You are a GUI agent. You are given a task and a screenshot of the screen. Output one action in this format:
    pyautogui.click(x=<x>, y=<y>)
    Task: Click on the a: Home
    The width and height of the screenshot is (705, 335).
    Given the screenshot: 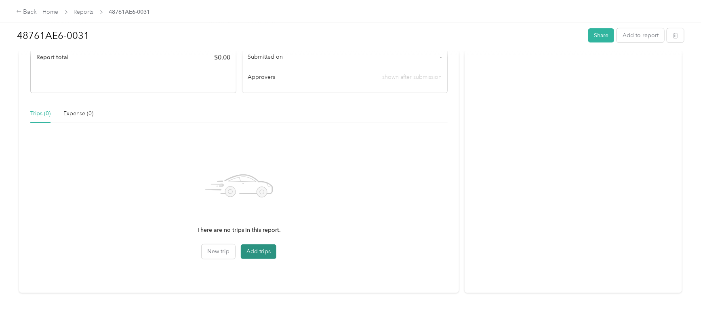 What is the action you would take?
    pyautogui.click(x=51, y=12)
    